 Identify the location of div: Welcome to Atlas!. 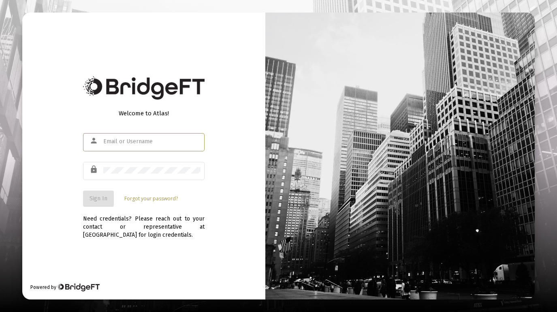
(144, 113).